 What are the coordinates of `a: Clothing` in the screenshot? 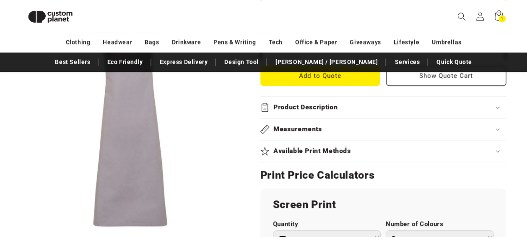 It's located at (78, 42).